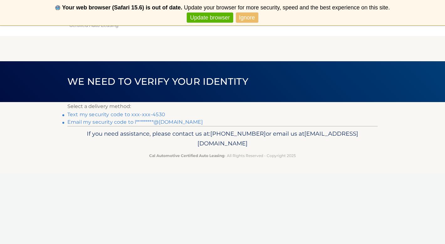 The width and height of the screenshot is (445, 244). What do you see at coordinates (223, 106) in the screenshot?
I see `p: Select a delivery method:` at bounding box center [223, 106].